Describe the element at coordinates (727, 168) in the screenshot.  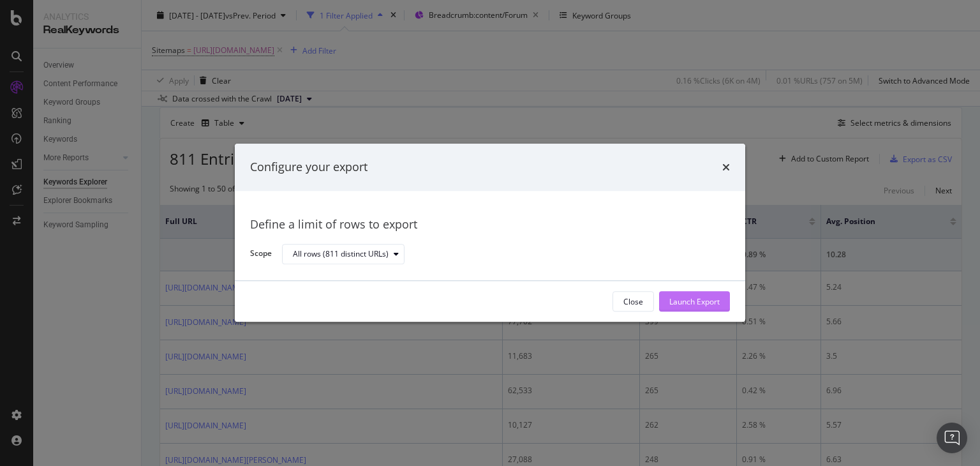
I see `div: times` at that location.